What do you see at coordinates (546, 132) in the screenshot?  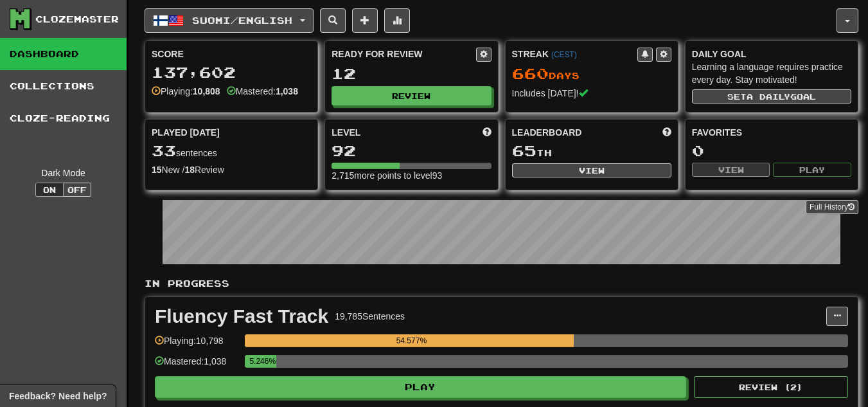 I see `span: Leaderboard` at bounding box center [546, 132].